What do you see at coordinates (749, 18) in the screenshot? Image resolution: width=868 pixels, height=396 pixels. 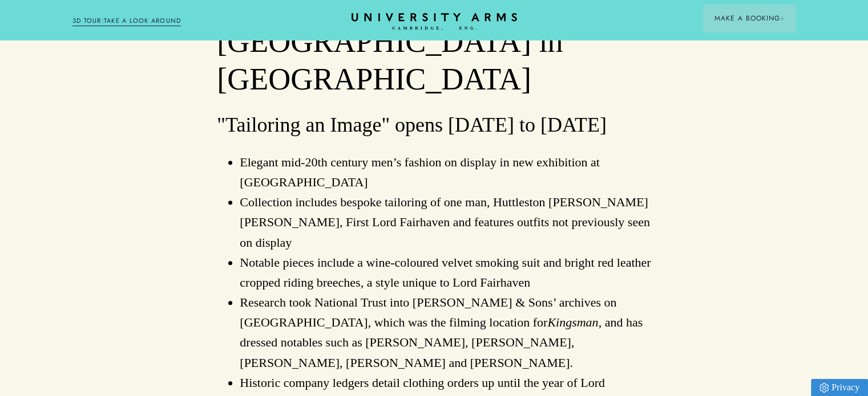 I see `span: Make a Booking` at bounding box center [749, 18].